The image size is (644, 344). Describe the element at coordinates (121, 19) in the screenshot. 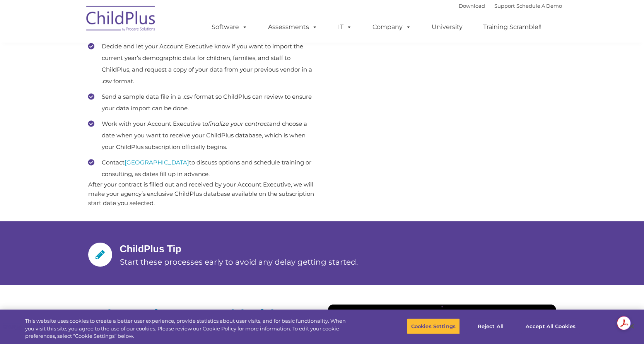

I see `img: ChildPlus by Procare Solutions` at that location.